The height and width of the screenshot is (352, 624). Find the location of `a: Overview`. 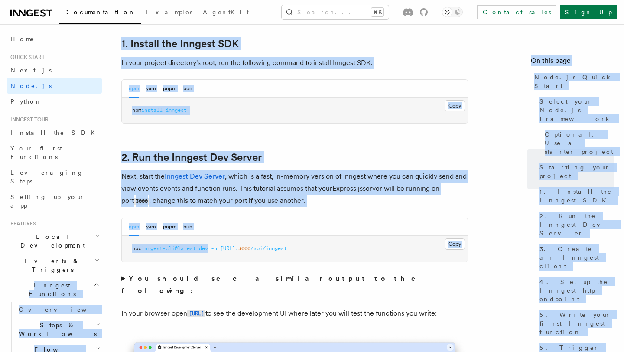

a: Overview is located at coordinates (59, 309).